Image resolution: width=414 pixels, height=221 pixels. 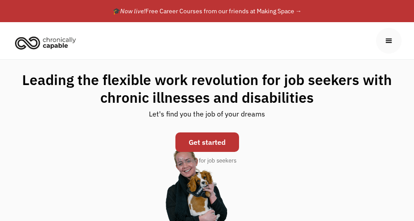 I want to click on div: Let's find you the job of your dreams, so click(x=207, y=117).